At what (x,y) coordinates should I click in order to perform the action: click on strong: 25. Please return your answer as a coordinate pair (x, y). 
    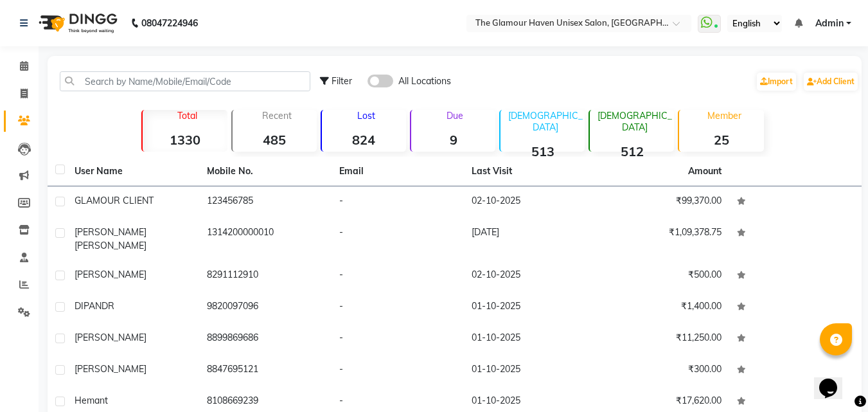
    Looking at the image, I should click on (721, 139).